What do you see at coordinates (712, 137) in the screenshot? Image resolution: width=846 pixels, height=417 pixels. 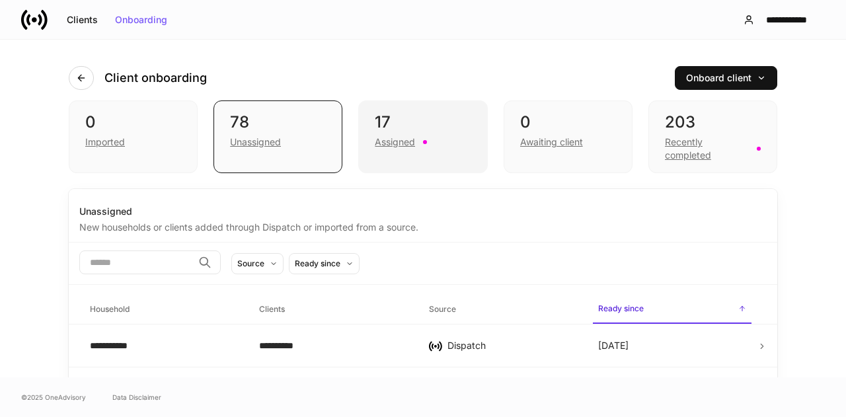 I see `div: 203Recently completed` at bounding box center [712, 137].